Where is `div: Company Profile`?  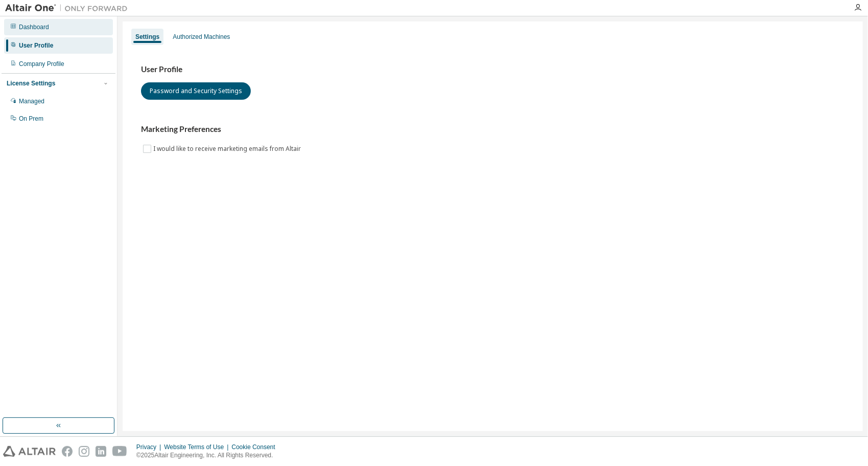 div: Company Profile is located at coordinates (41, 64).